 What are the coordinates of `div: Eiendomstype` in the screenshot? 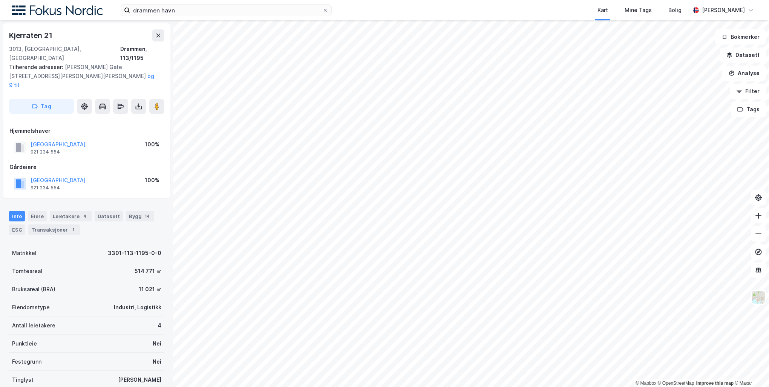 It's located at (31, 307).